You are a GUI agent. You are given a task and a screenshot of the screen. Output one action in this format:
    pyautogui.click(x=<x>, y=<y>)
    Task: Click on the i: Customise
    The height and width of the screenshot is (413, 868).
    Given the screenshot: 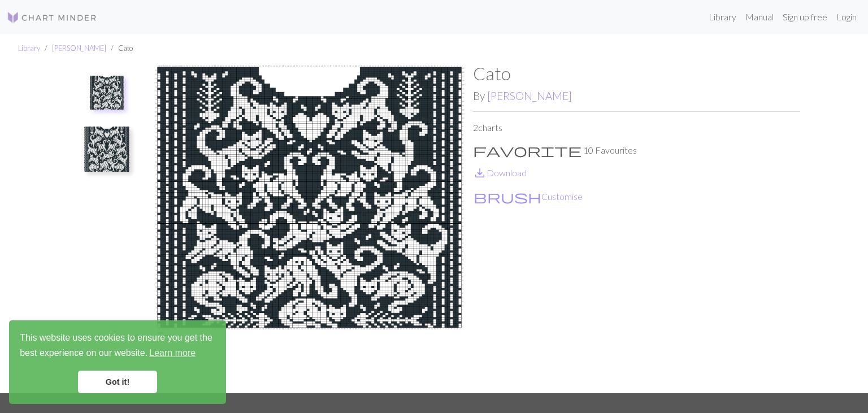 What is the action you would take?
    pyautogui.click(x=507, y=197)
    